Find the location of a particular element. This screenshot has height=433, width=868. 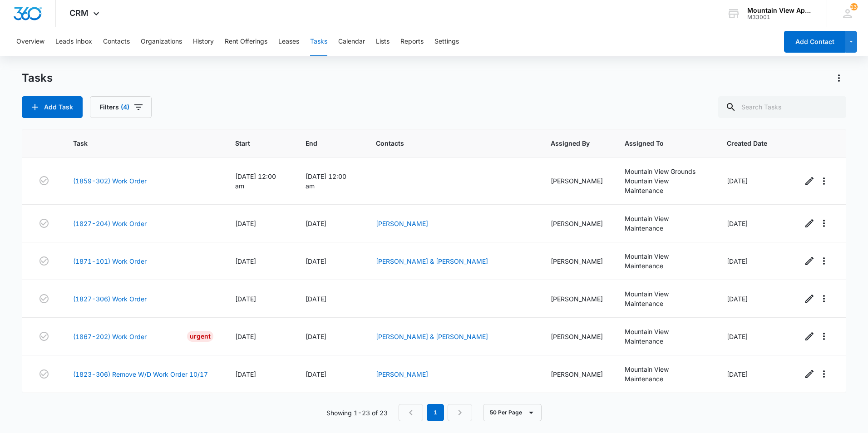

button: History is located at coordinates (203, 42).